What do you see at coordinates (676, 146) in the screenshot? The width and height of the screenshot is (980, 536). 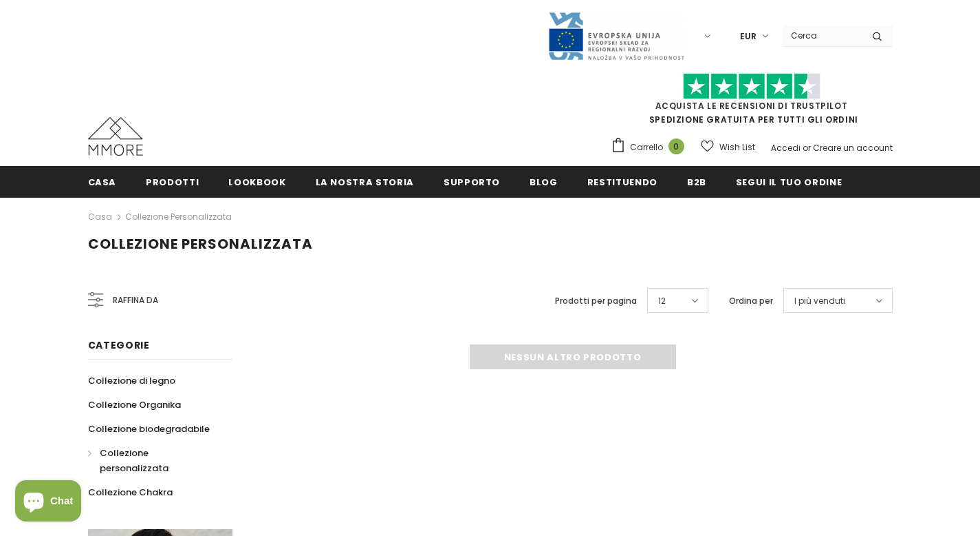 I see `span: 0` at bounding box center [676, 146].